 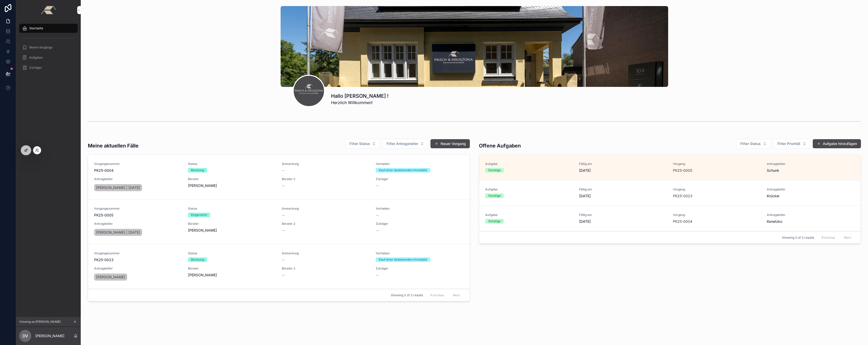 What do you see at coordinates (797, 237) in the screenshot?
I see `span: Showing 3 of 3 results` at bounding box center [797, 237].